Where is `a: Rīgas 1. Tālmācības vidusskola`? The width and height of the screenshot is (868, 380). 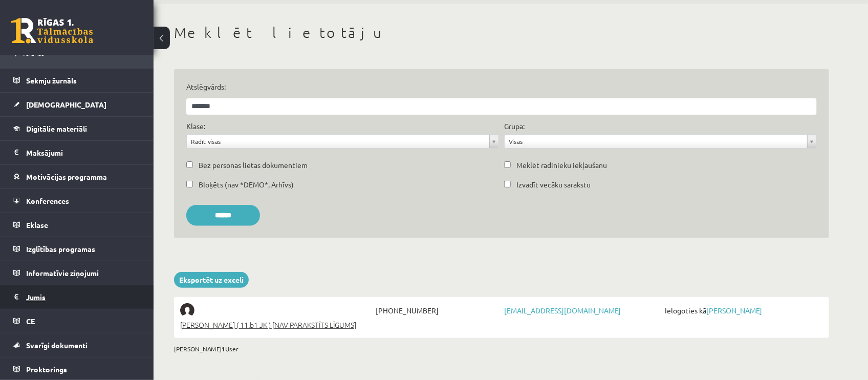
a: Rīgas 1. Tālmācības vidusskola is located at coordinates (53, 31).